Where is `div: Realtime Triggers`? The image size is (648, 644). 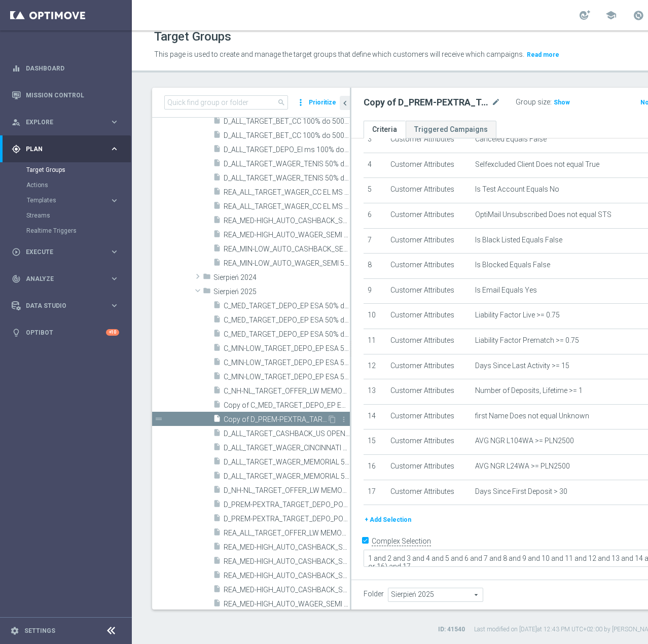 div: Realtime Triggers is located at coordinates (78, 231).